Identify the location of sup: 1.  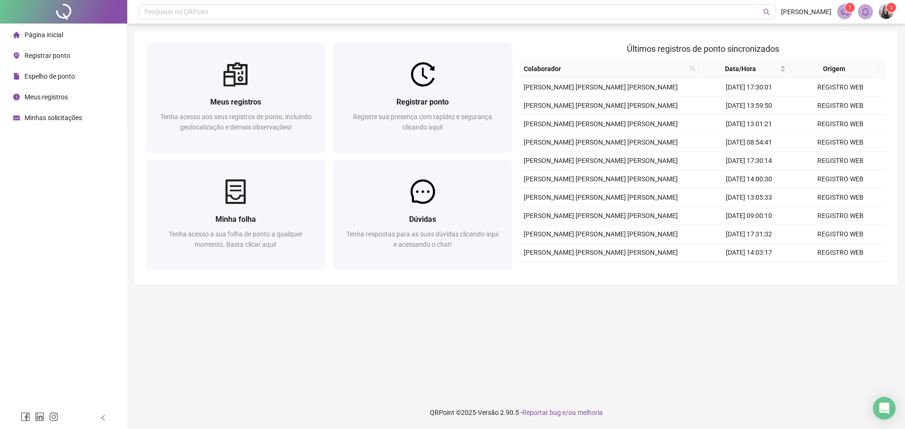
(850, 8).